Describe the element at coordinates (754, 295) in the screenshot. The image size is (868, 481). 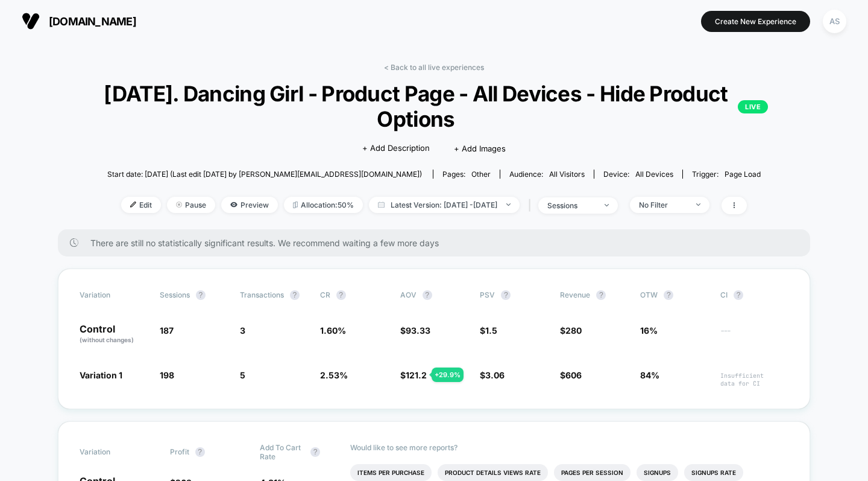
I see `span: CI` at that location.